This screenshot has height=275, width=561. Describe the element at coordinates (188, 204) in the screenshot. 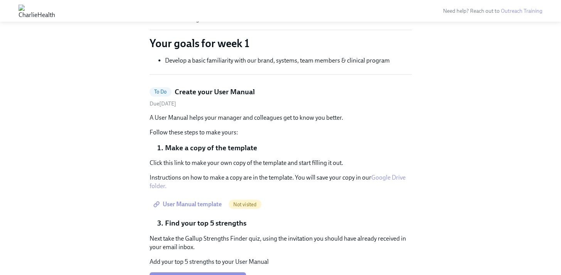

I see `span: User Manual template` at that location.